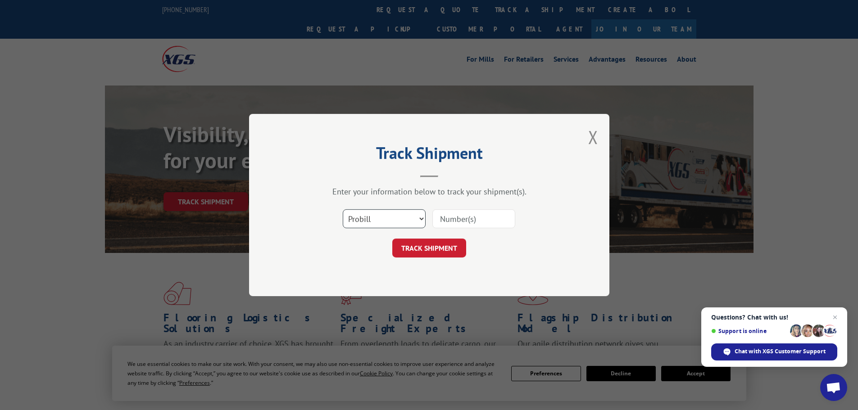 The image size is (858, 410). What do you see at coordinates (749, 331) in the screenshot?
I see `span: Support is online` at bounding box center [749, 331].